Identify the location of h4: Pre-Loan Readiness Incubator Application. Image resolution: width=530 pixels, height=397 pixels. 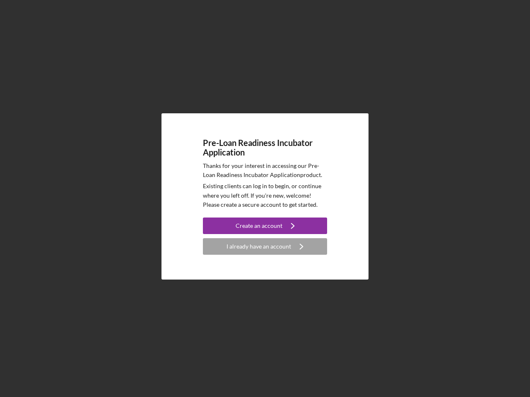
(265, 148).